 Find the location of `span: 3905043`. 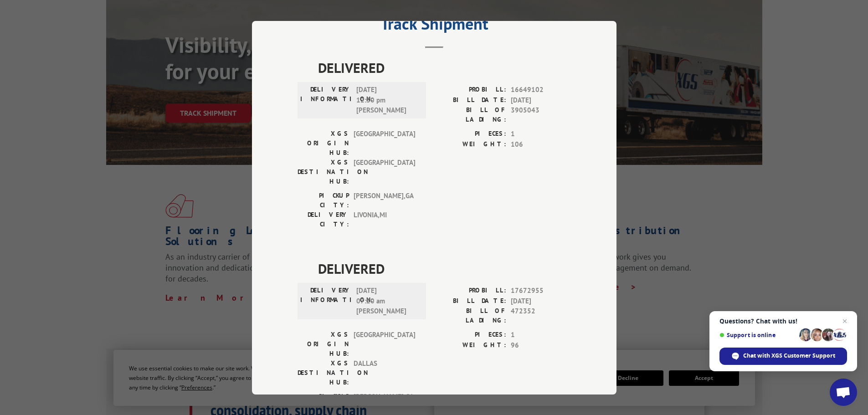

span: 3905043 is located at coordinates (541, 115).